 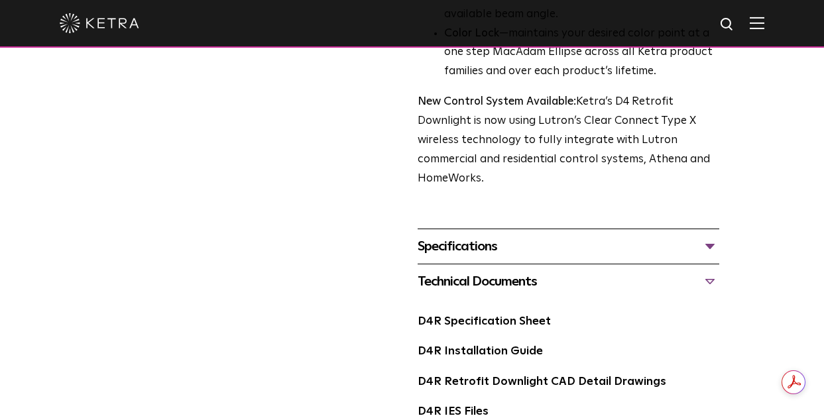 I want to click on img: search icon, so click(x=727, y=25).